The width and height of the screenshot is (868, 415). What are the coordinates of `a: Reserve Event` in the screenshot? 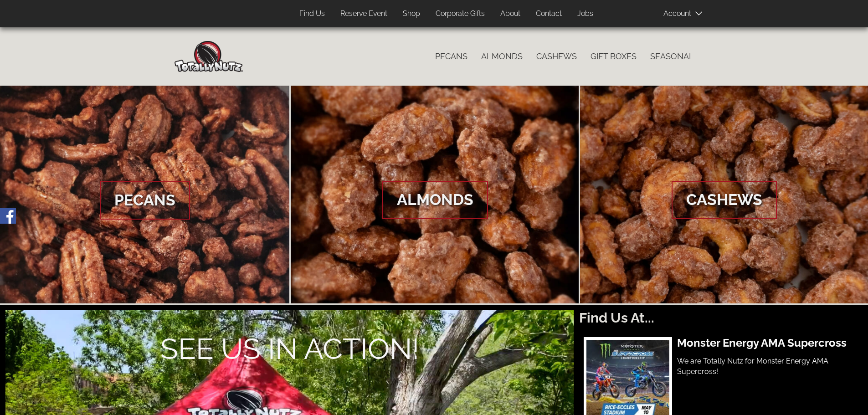 It's located at (364, 14).